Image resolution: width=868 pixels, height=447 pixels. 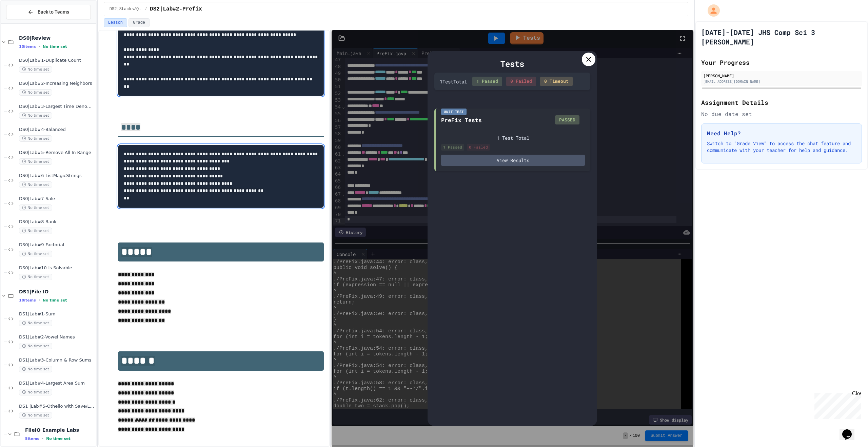 I want to click on div: No due date set, so click(x=781, y=114).